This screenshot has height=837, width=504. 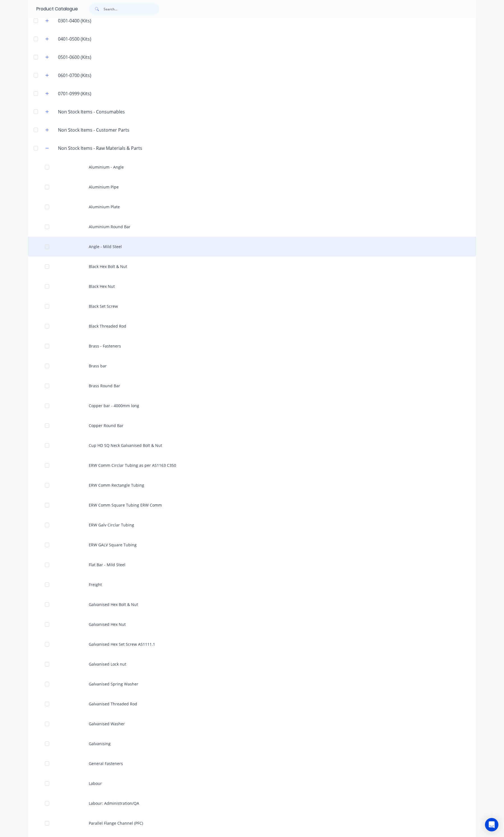 I want to click on div: Galvanised Washer, so click(x=252, y=723).